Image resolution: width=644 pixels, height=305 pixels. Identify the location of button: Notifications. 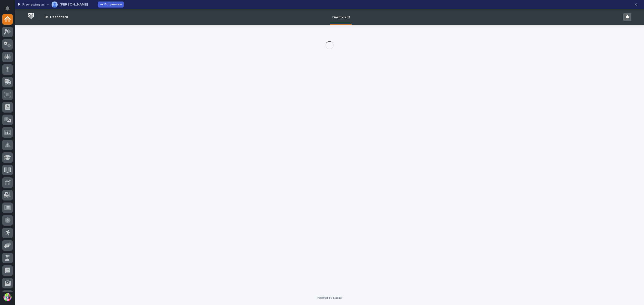
(7, 8).